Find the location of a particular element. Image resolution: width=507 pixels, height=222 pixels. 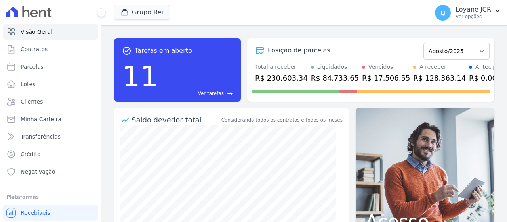

div: Considerando todos os contratos e todos os meses is located at coordinates (282, 120).